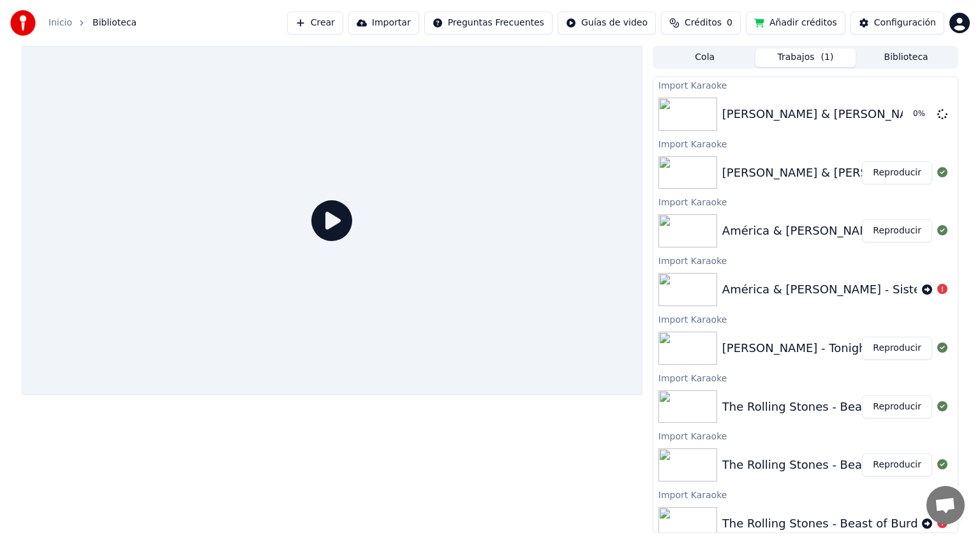  I want to click on button: Preguntas Frecuentes, so click(488, 23).